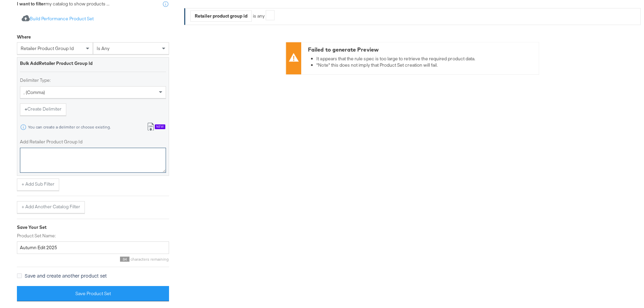 This screenshot has width=644, height=308. Describe the element at coordinates (51, 206) in the screenshot. I see `button: + Add Another Catalog Filter` at that location.